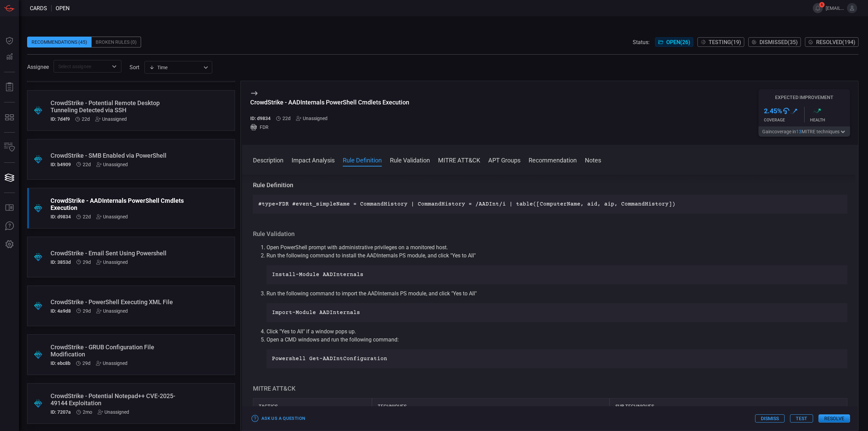 The height and width of the screenshot is (431, 868). Describe the element at coordinates (175, 68) in the screenshot. I see `div: Time` at that location.